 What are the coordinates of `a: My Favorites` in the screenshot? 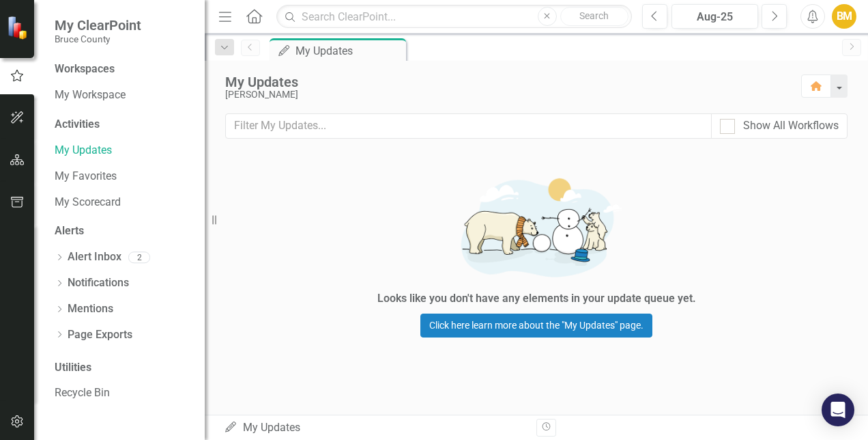 It's located at (123, 176).